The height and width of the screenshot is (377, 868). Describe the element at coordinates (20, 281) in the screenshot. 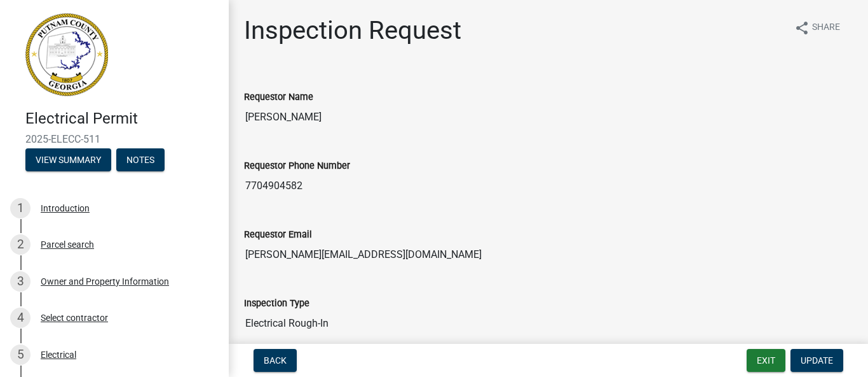

I see `div: 3` at that location.